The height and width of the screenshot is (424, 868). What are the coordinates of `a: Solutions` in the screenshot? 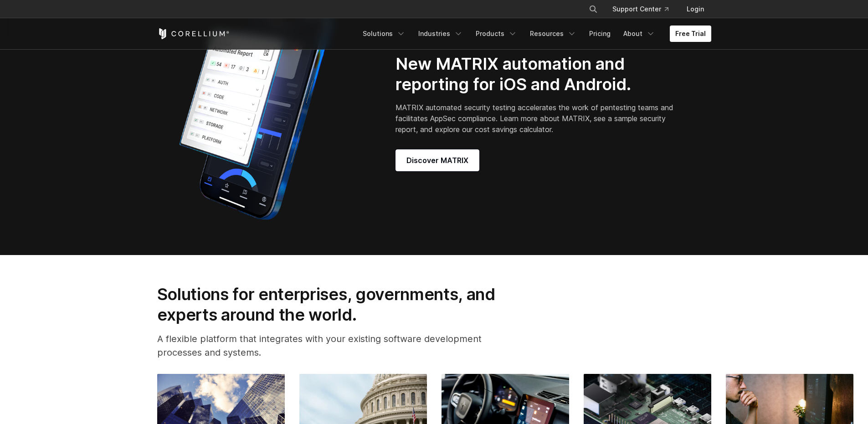 It's located at (385, 33).